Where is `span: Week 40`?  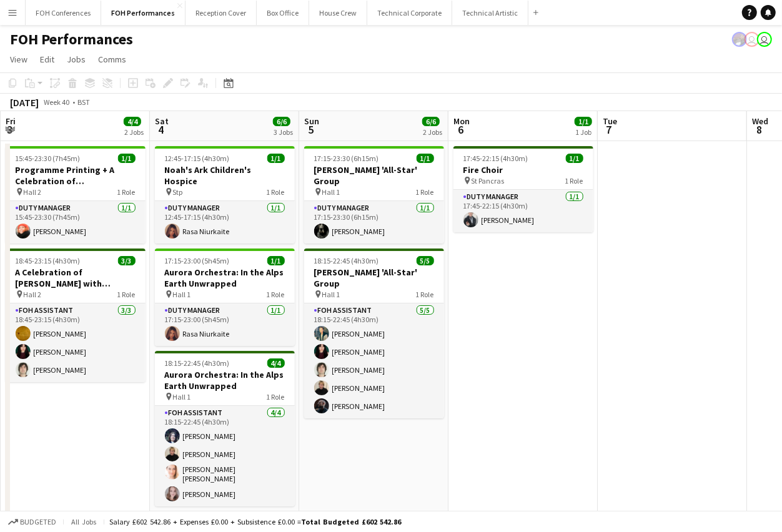
span: Week 40 is located at coordinates (56, 102).